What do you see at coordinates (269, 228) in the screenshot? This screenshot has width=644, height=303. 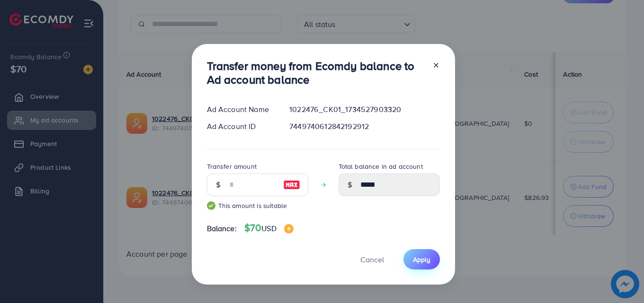 I see `span: USD` at bounding box center [269, 228].